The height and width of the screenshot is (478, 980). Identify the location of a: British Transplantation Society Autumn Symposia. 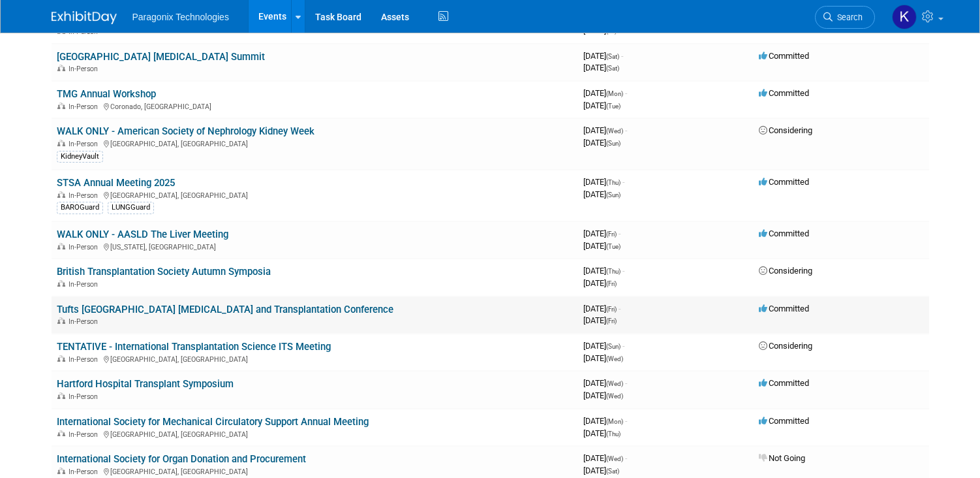
(164, 272).